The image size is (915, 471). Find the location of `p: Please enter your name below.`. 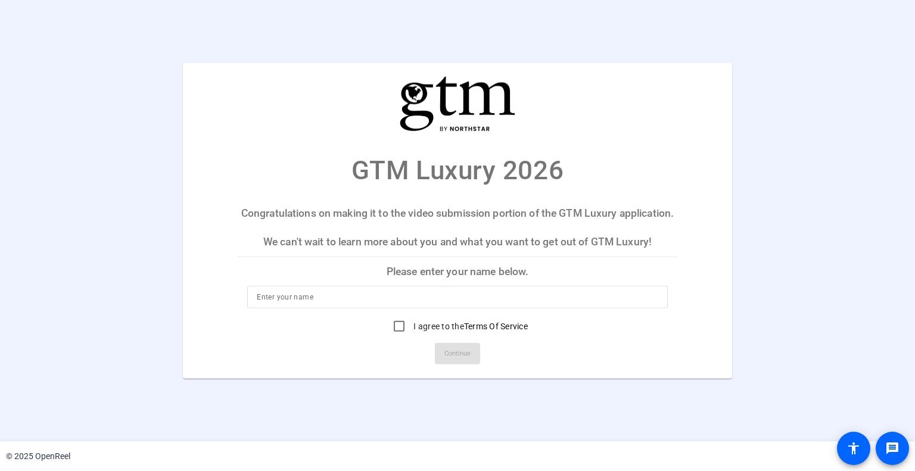

p: Please enter your name below. is located at coordinates (457, 271).